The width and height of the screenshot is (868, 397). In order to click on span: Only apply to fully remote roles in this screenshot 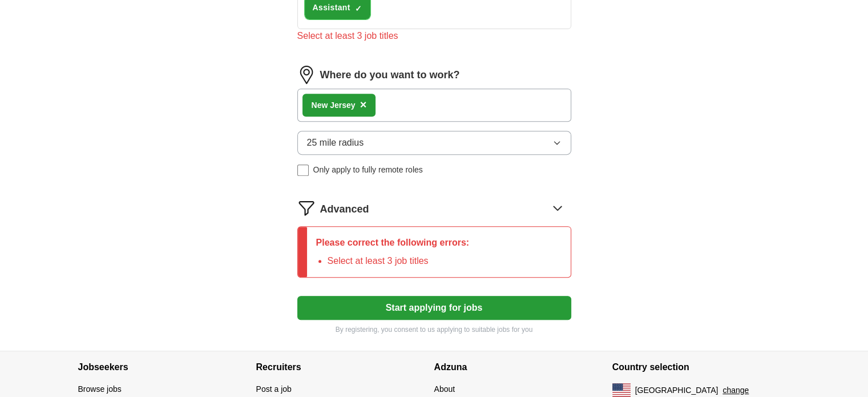, I will do `click(368, 170)`.